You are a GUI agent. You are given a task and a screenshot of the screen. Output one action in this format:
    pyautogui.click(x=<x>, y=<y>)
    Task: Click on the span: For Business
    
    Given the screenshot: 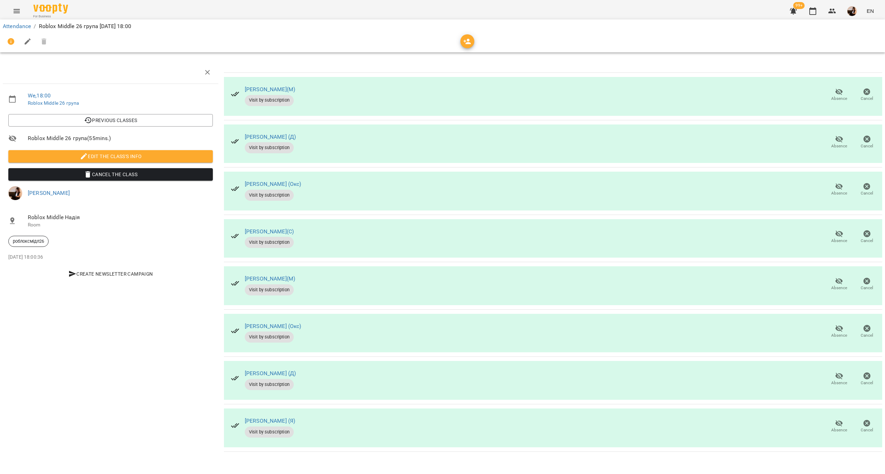 What is the action you would take?
    pyautogui.click(x=51, y=16)
    